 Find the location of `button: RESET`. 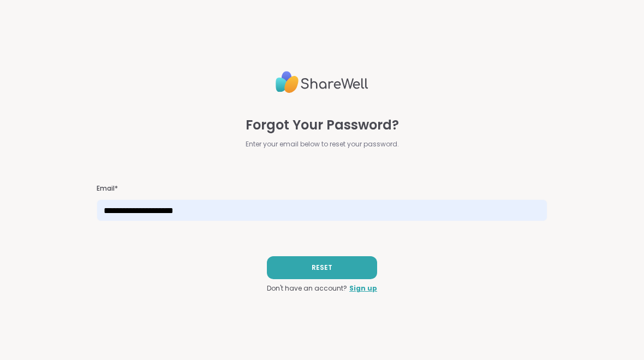

button: RESET is located at coordinates (322, 268).